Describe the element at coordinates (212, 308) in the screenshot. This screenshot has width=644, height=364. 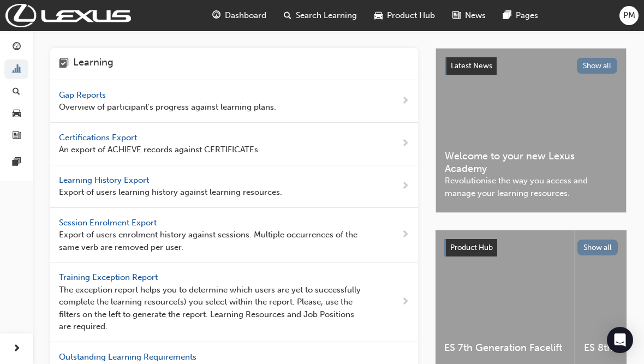
I see `span: The exception report helps you to determine which users are yet to successfully complete the lear...` at that location.